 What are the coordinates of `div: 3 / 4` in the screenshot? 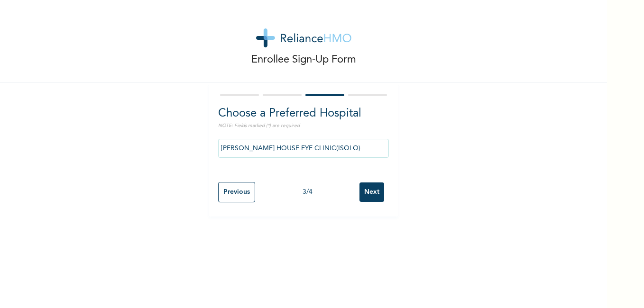 It's located at (307, 192).